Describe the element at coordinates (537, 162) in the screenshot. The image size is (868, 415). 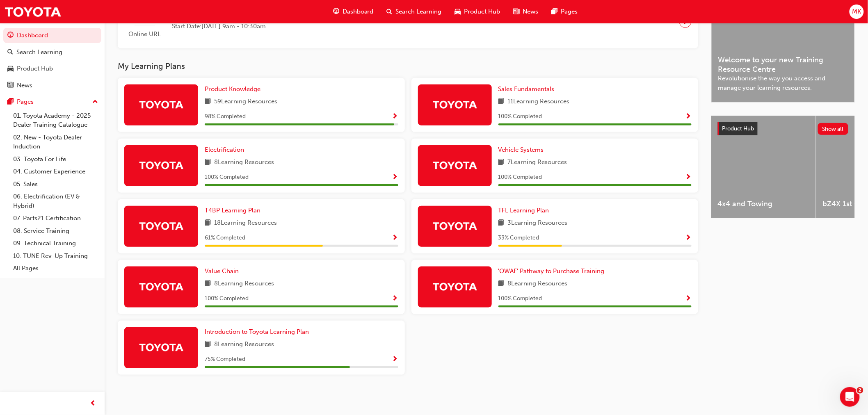
I see `span: 7 Learning Resources` at that location.